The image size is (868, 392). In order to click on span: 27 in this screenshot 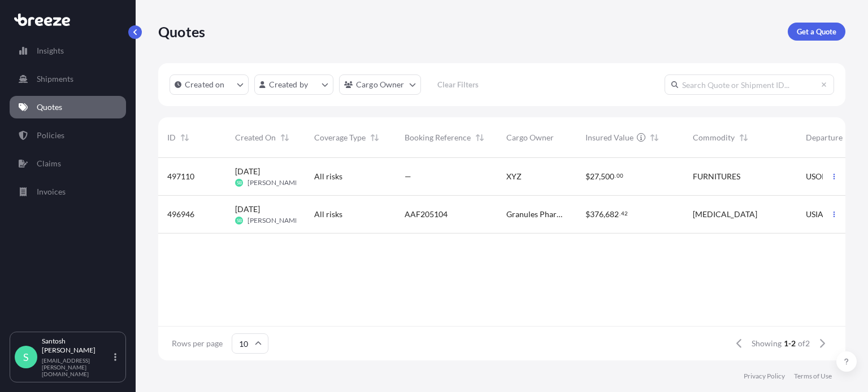, I will do `click(594, 177)`.